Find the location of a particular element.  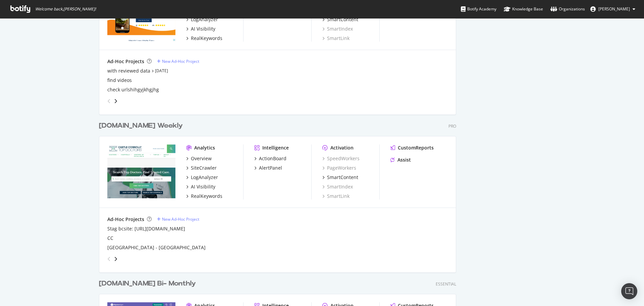

div: CC is located at coordinates (110, 238).